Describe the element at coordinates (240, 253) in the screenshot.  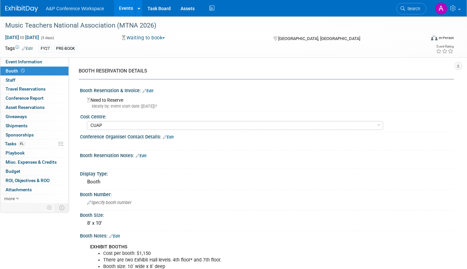
I see `li: Cost per booth: $1,150` at that location.